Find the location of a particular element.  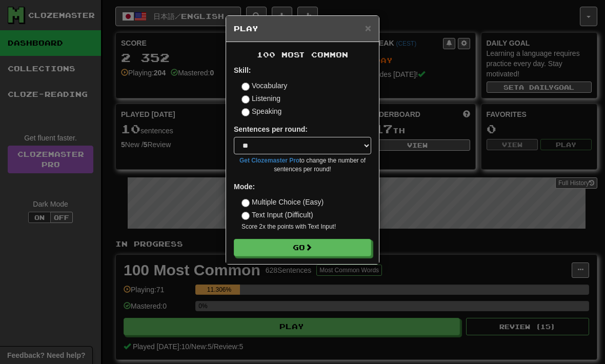

input: Multiple Choice (Easy) is located at coordinates (245, 203).